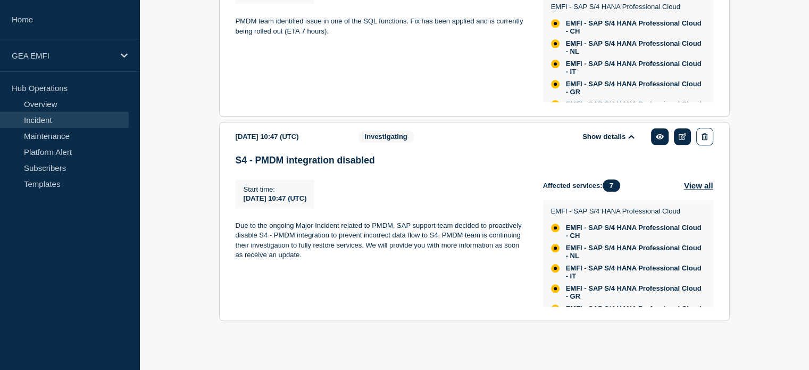 The image size is (809, 370). I want to click on span: Affected services:, so click(584, 185).